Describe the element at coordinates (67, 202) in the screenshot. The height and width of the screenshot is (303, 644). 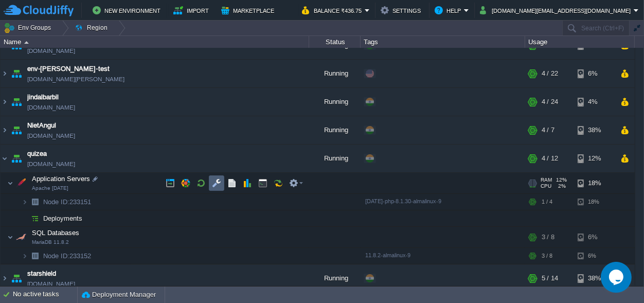
I see `a: Node ID:233151` at that location.